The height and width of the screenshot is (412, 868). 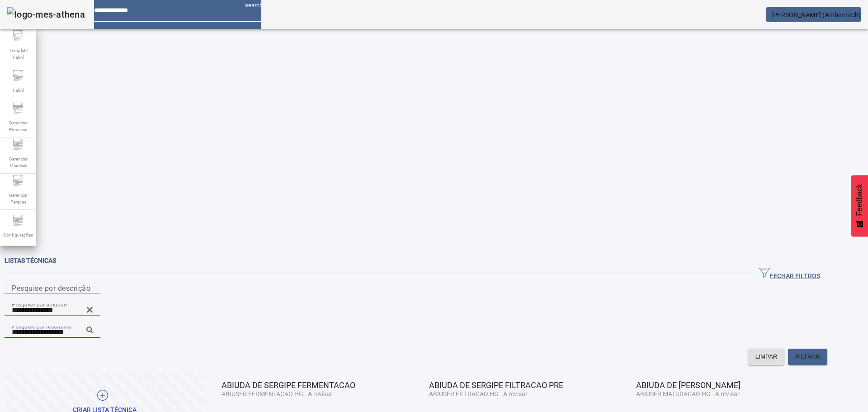 What do you see at coordinates (808, 357) in the screenshot?
I see `button: FILTRAR` at bounding box center [808, 357].